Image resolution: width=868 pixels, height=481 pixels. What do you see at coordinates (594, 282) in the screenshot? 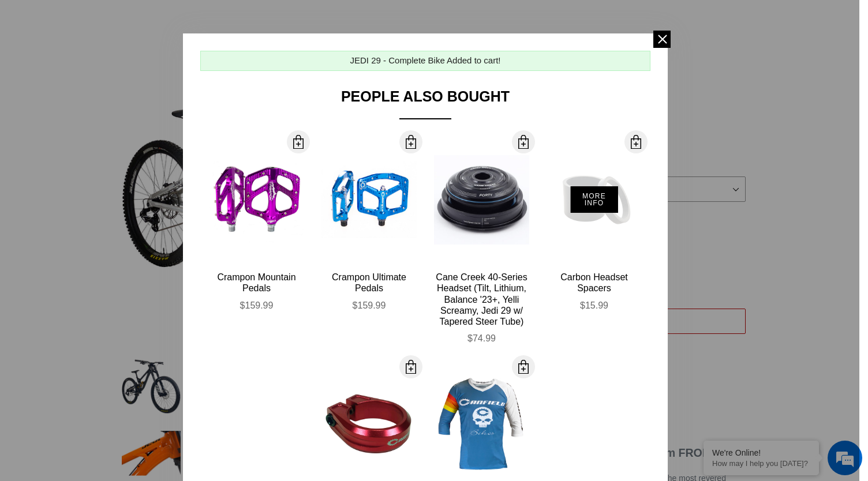
I see `div: Carbon Headset Spacers` at bounding box center [594, 282].